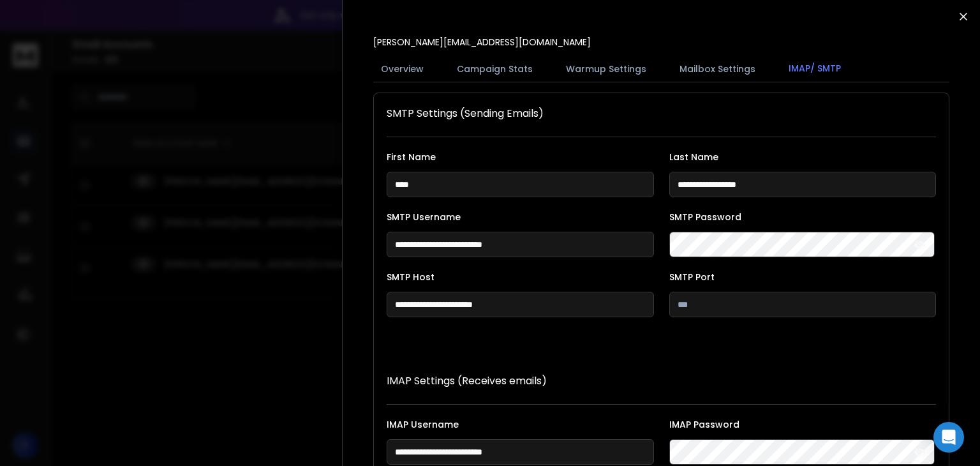 This screenshot has width=980, height=466. I want to click on button: Overview, so click(402, 69).